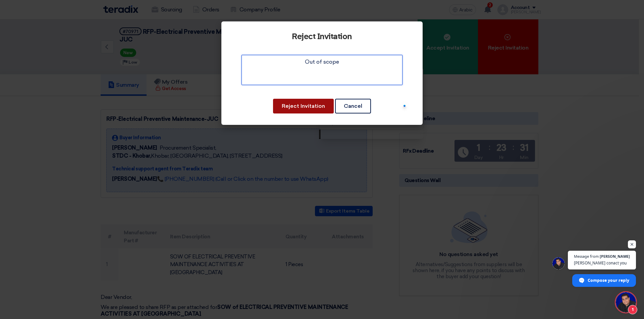 The width and height of the screenshot is (644, 319). I want to click on font: Cancel, so click(353, 106).